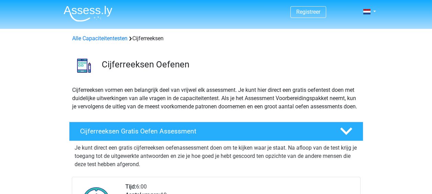 Image resolution: width=432 pixels, height=194 pixels. Describe the element at coordinates (309, 12) in the screenshot. I see `a: Registreer` at that location.